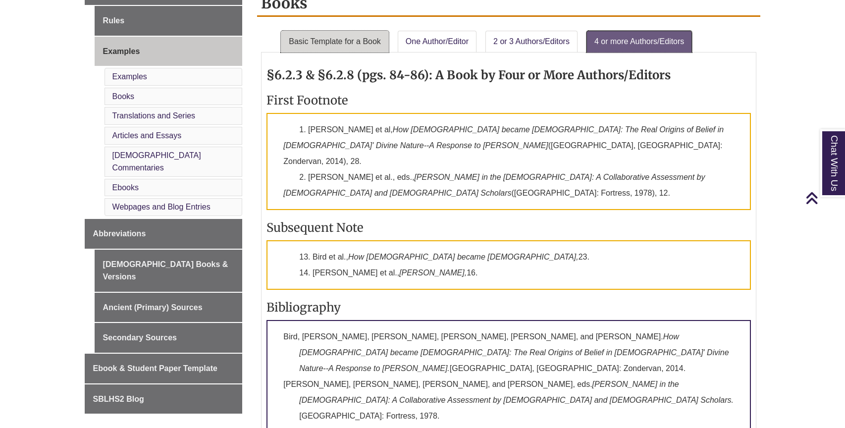  I want to click on a: 4 or more Authors/Editors, so click(639, 42).